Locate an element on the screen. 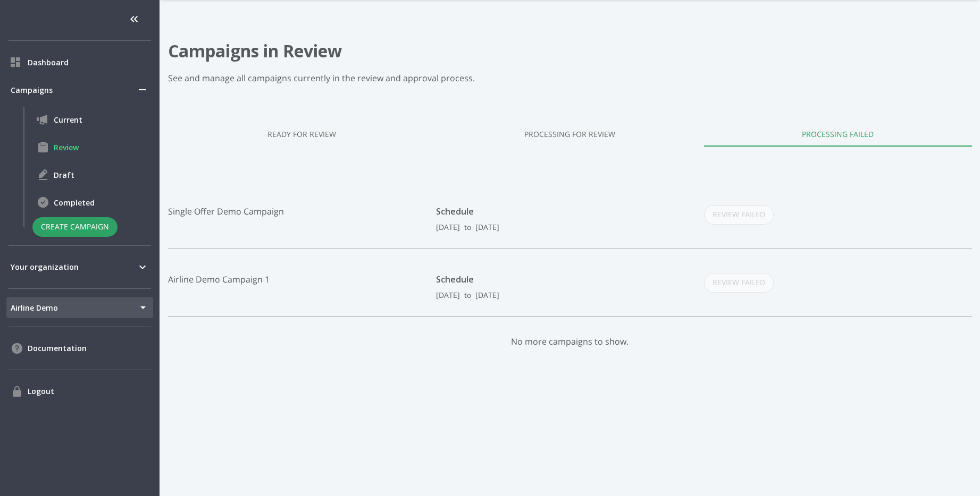 This screenshot has height=496, width=980. div: Review is located at coordinates (92, 147).